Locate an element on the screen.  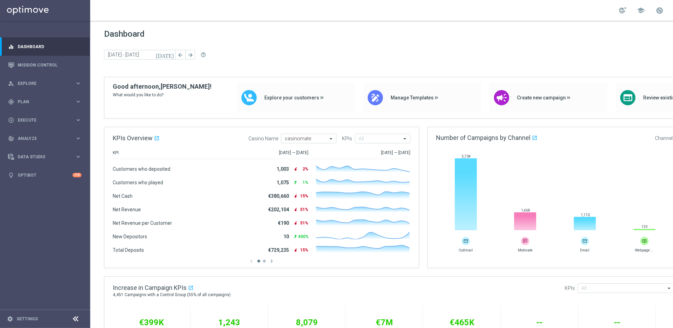
a: Dashboard is located at coordinates (50, 46).